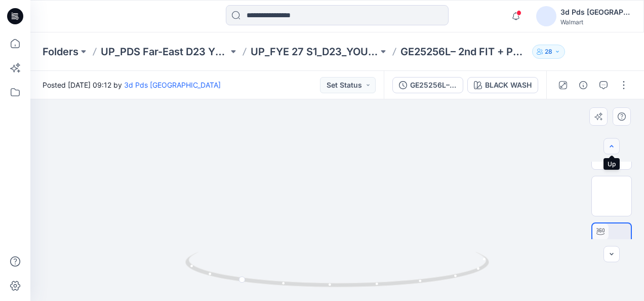 The height and width of the screenshot is (301, 644). Describe the element at coordinates (164, 52) in the screenshot. I see `a: UP_PDS Far-East D23 YM's Tops` at that location.